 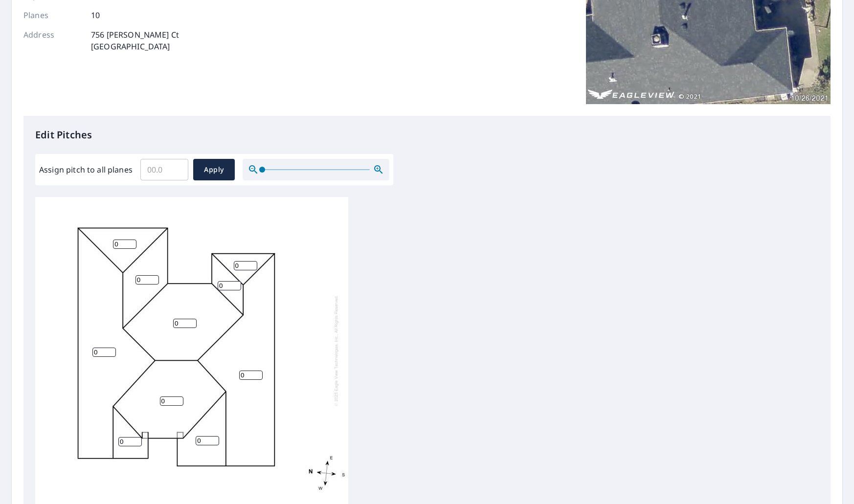 What do you see at coordinates (164, 170) in the screenshot?
I see `input: 00.0` at bounding box center [164, 170].